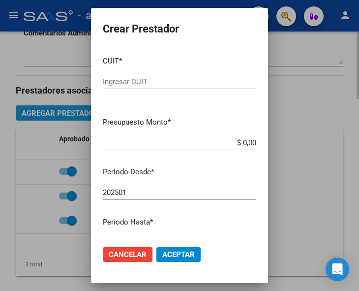 This screenshot has width=359, height=291. Describe the element at coordinates (180, 122) in the screenshot. I see `p: Presupuesto Monto` at that location.